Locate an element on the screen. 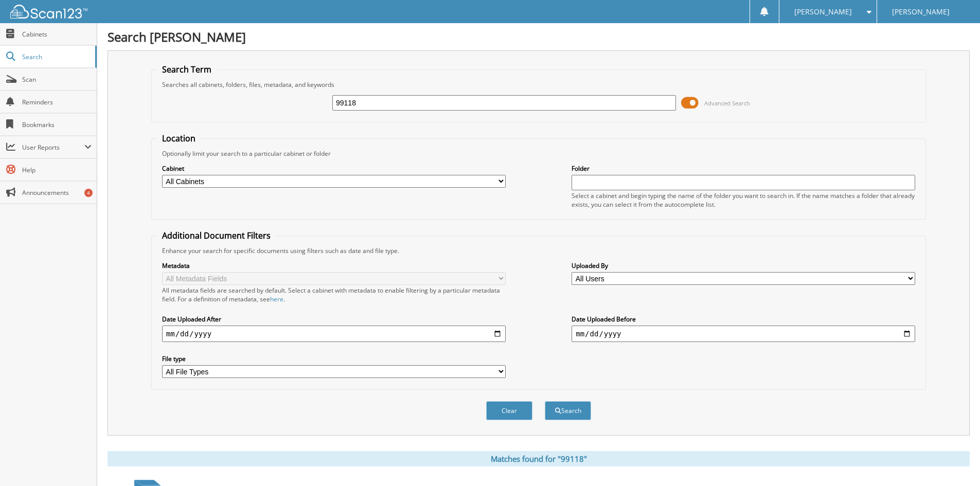 This screenshot has height=486, width=980. button: Clear is located at coordinates (509, 411).